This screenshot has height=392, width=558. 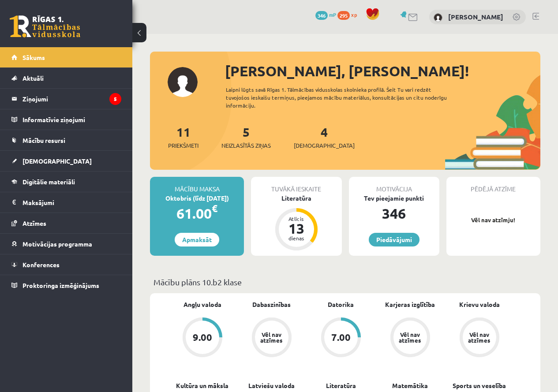 I want to click on a: Ziņojumi5, so click(x=66, y=99).